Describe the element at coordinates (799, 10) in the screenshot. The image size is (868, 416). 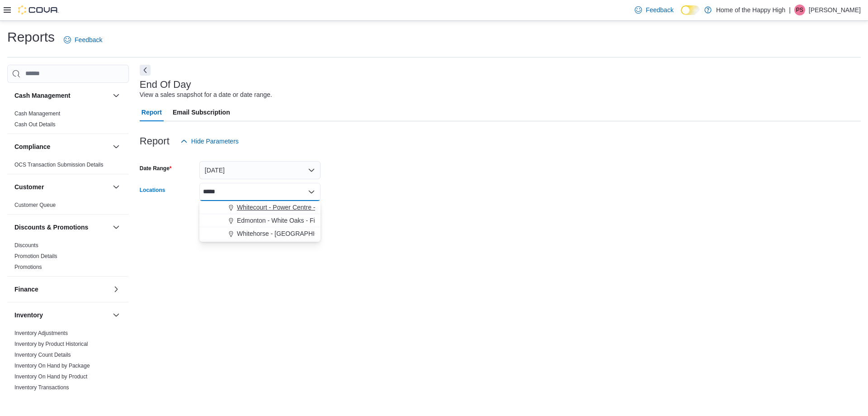
I see `span: PS` at that location.